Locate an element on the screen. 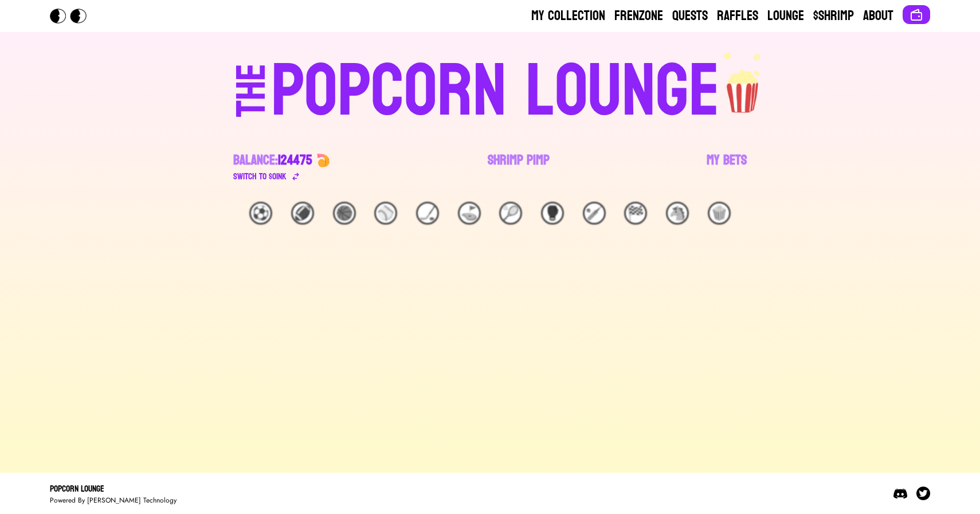 Image resolution: width=980 pixels, height=514 pixels. img: Discord is located at coordinates (900, 493).